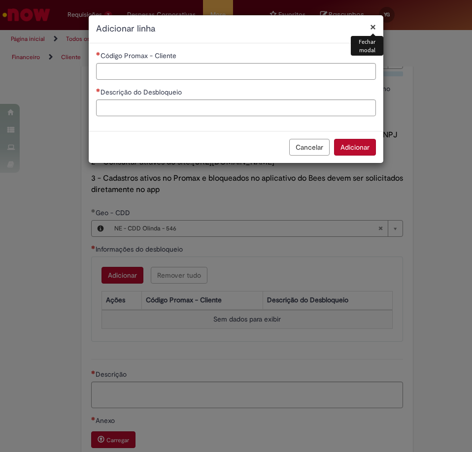 This screenshot has width=472, height=452. What do you see at coordinates (139, 56) in the screenshot?
I see `span: Código Promax - Cliente` at bounding box center [139, 56].